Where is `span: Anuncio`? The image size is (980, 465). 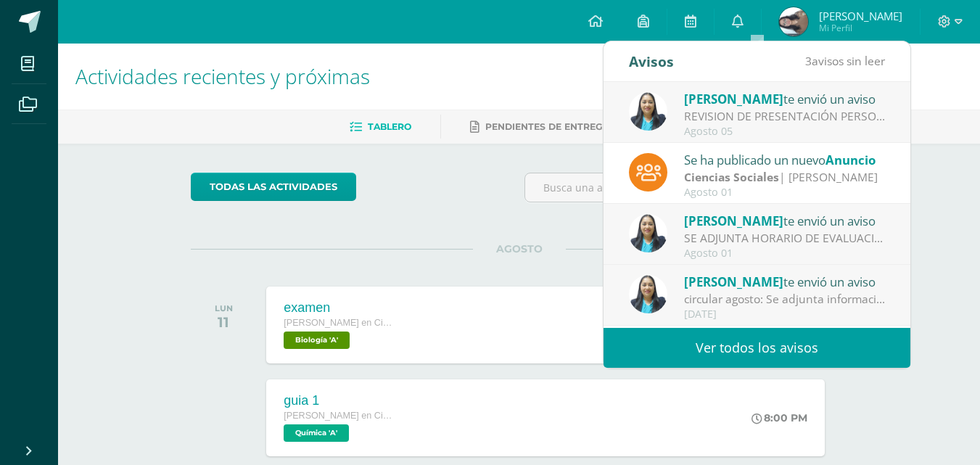
span: Anuncio is located at coordinates (850, 160).